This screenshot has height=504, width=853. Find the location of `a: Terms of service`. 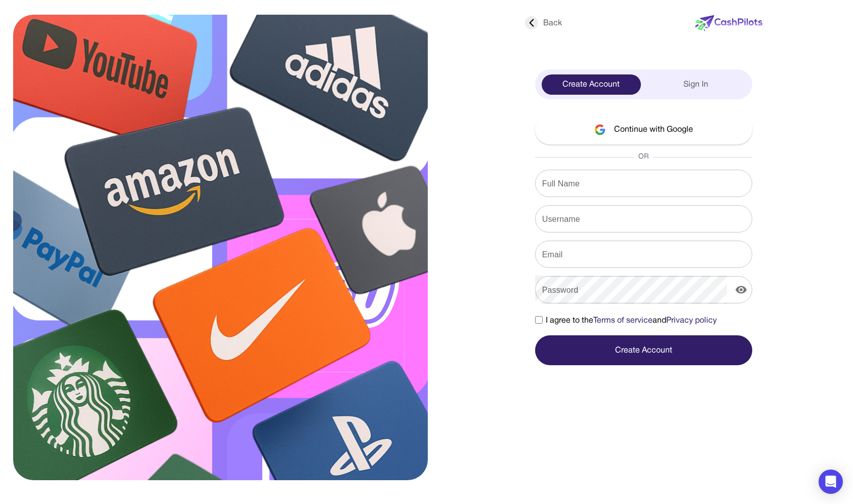

a: Terms of service is located at coordinates (623, 321).